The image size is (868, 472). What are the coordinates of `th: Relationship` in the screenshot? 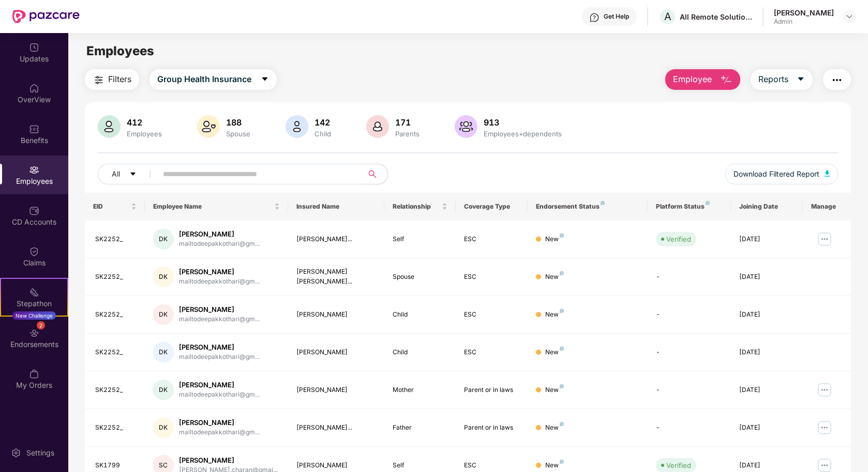 It's located at (420, 207).